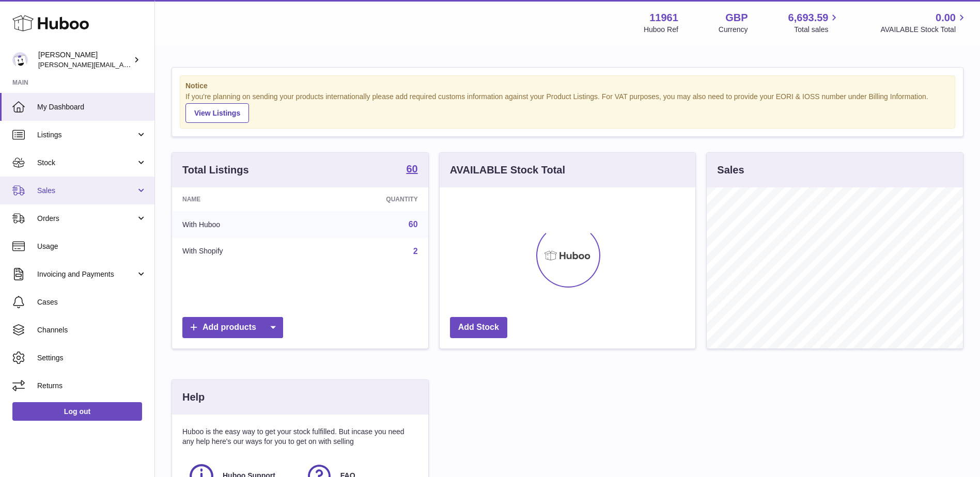  Describe the element at coordinates (92, 302) in the screenshot. I see `span: Cases` at that location.